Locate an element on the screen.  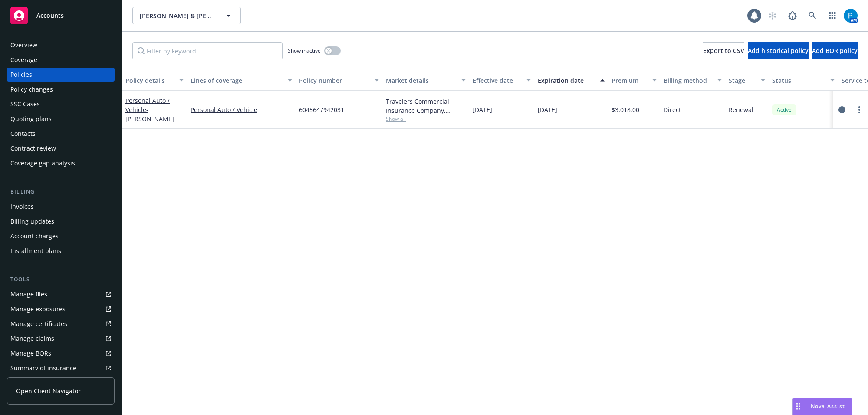
button: Add historical policy is located at coordinates (779, 51).